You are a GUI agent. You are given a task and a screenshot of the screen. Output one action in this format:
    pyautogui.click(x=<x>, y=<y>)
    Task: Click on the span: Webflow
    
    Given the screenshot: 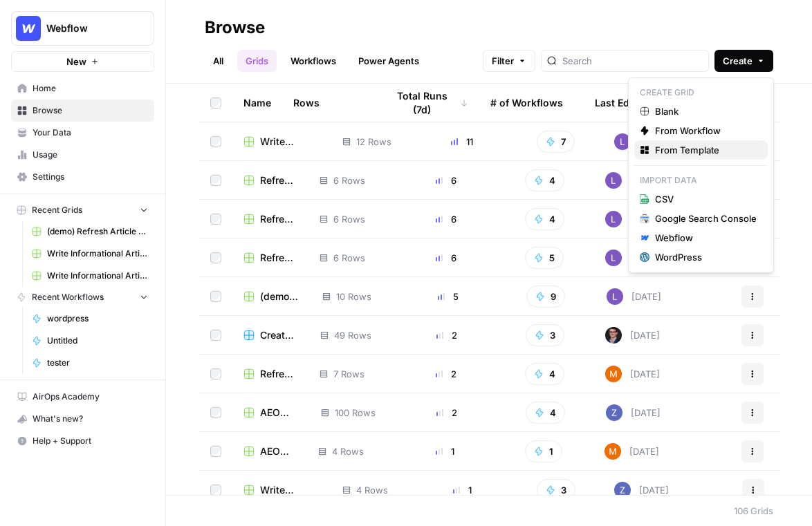 What is the action you would take?
    pyautogui.click(x=88, y=29)
    